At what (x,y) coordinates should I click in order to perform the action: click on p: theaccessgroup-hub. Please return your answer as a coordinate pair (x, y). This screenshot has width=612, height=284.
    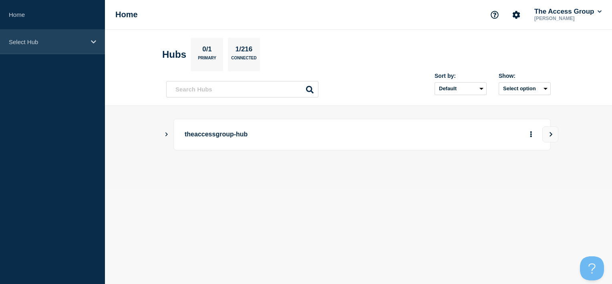
    Looking at the image, I should click on (295, 134).